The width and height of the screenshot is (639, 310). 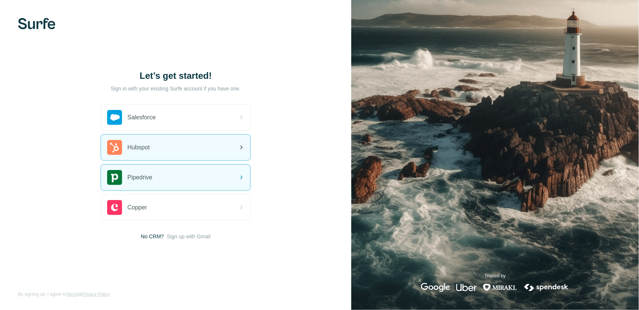 I want to click on img: mirakl's logo, so click(x=500, y=287).